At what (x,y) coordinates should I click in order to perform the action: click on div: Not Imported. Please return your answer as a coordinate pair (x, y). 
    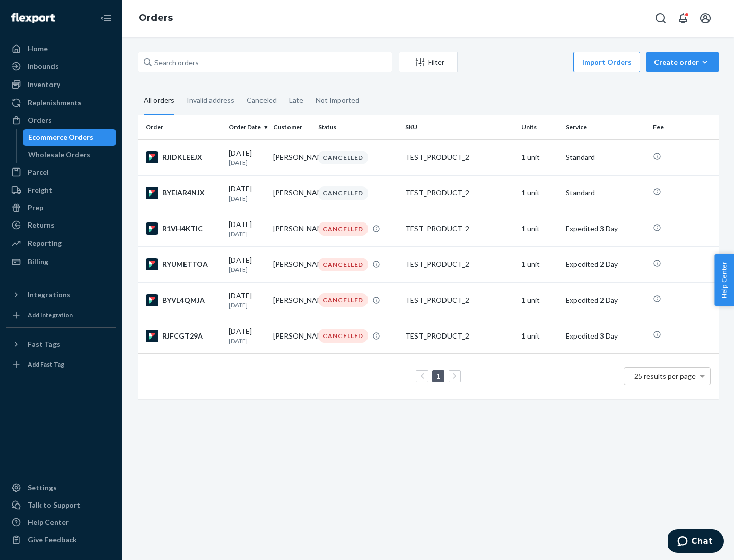
    Looking at the image, I should click on (337, 101).